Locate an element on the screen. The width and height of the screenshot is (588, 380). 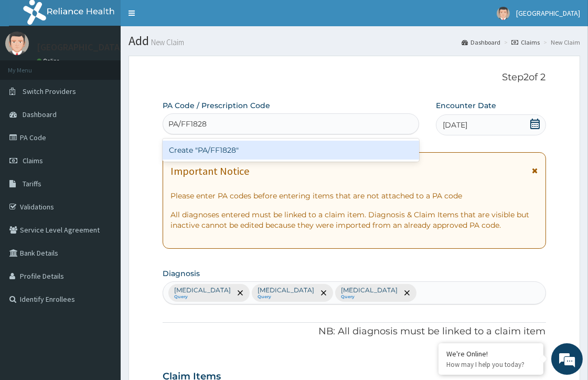
img: d_794563401_company_1708531726252_794563401 is located at coordinates (31, 65).